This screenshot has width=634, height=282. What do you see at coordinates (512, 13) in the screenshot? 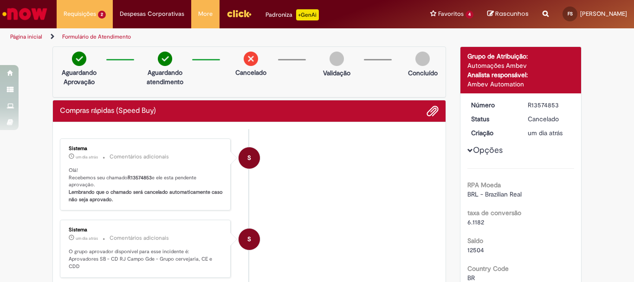
I see `span: Rascunhos` at bounding box center [512, 13].